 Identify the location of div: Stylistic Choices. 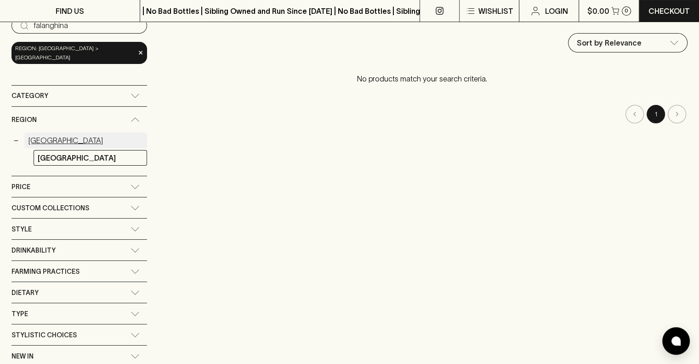
(79, 334).